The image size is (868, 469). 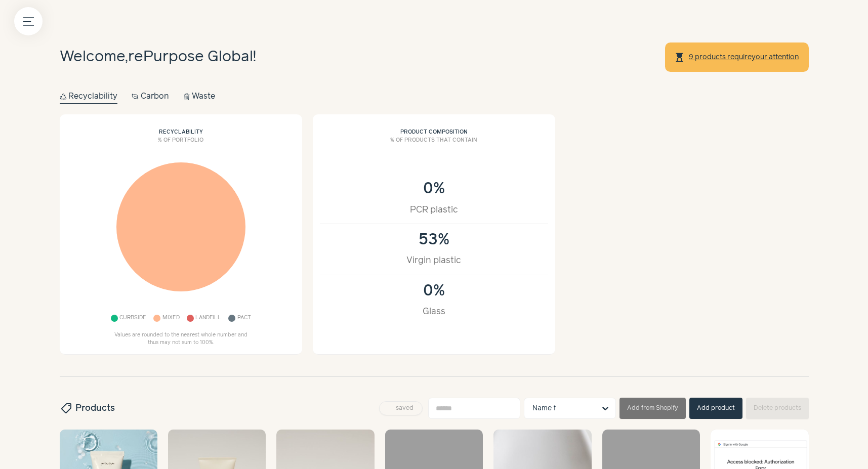 I want to click on a: 9 products requireyour attention, so click(x=743, y=57).